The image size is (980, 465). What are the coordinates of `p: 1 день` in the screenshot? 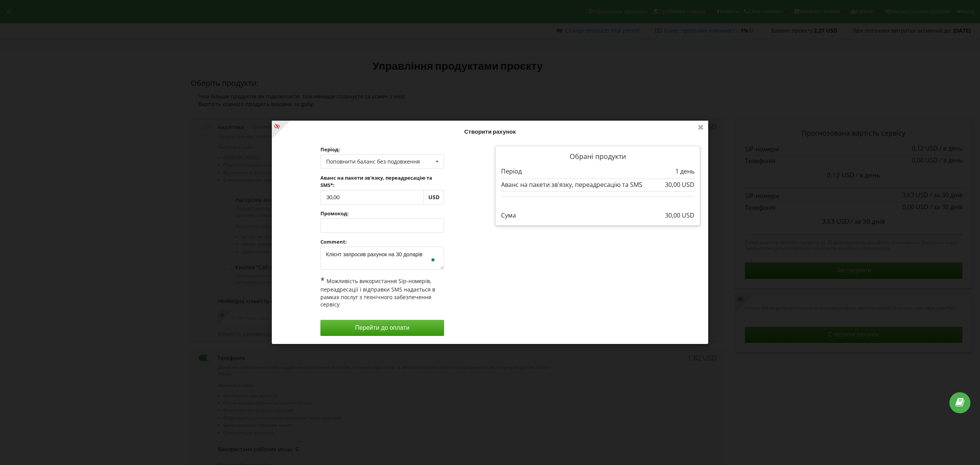 It's located at (685, 171).